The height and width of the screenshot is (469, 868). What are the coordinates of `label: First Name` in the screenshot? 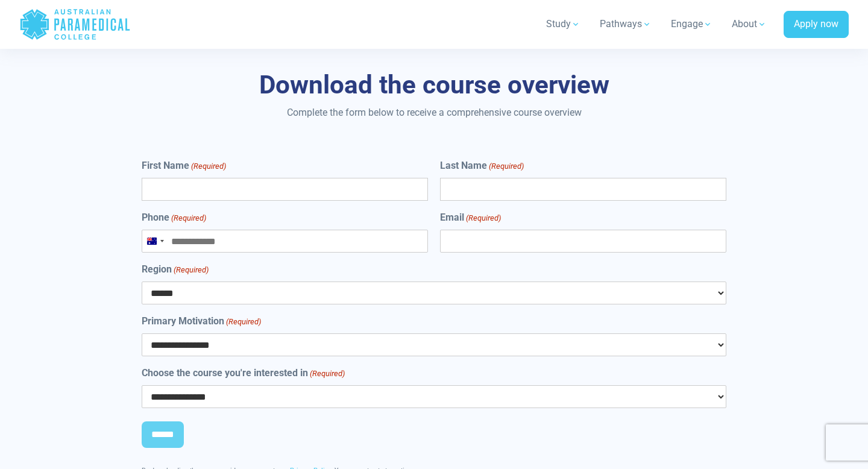 It's located at (183, 165).